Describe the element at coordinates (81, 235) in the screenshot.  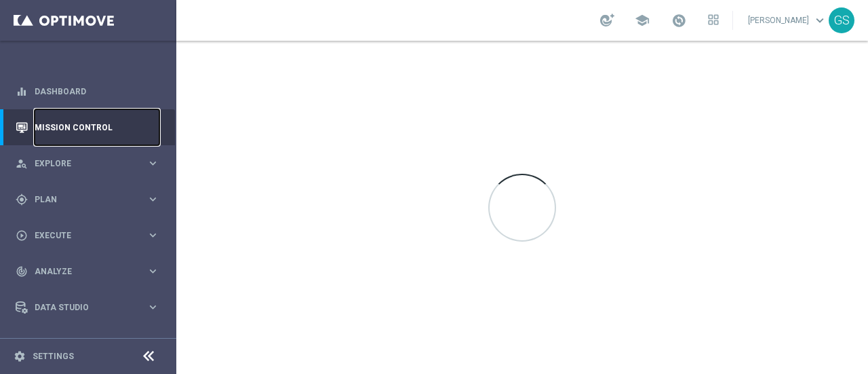
I see `div: Execute` at that location.